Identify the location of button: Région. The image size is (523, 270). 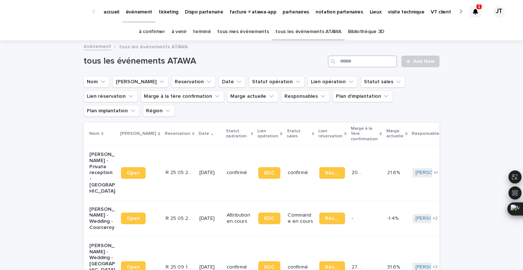
(159, 111).